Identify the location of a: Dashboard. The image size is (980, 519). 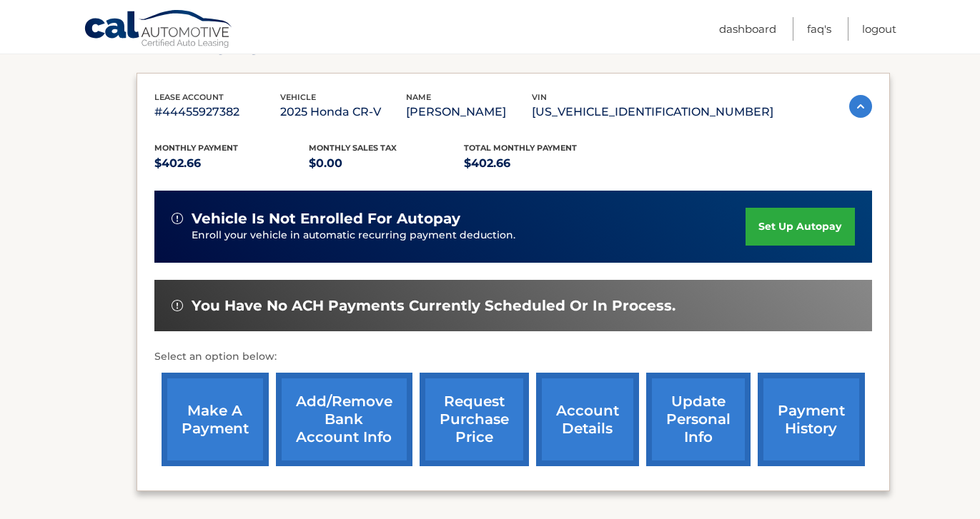
(747, 28).